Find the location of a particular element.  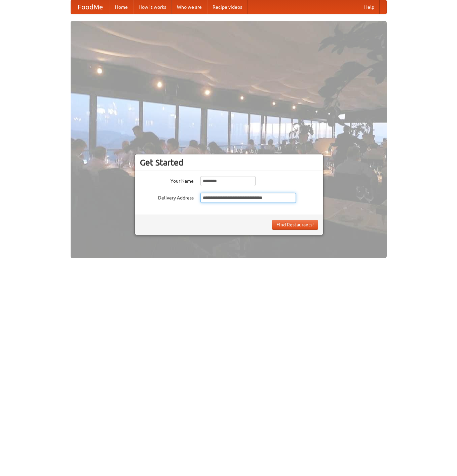

h3: Get Started is located at coordinates (229, 163).